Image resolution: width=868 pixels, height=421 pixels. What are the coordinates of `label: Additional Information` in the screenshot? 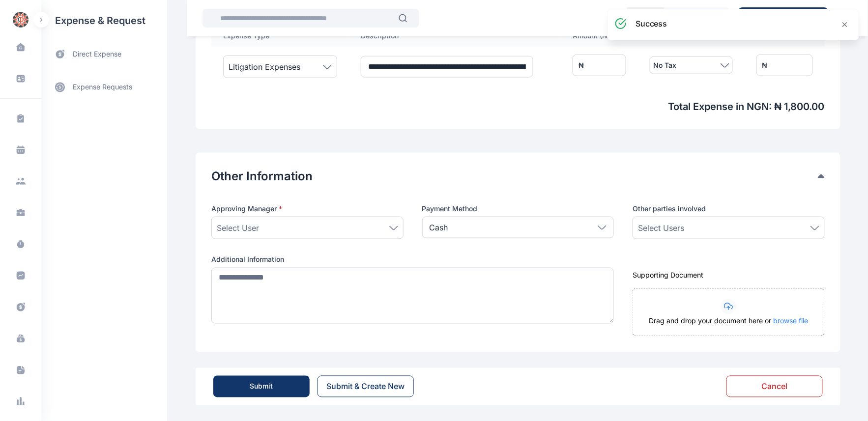 It's located at (412, 260).